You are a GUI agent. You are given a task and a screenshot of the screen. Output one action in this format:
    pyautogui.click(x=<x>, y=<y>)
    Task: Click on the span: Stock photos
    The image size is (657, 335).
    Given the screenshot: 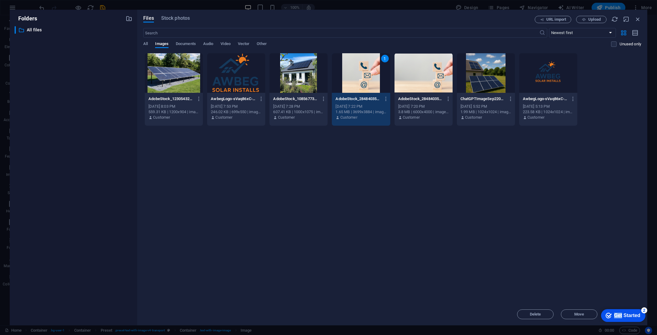 What is the action you would take?
    pyautogui.click(x=175, y=18)
    